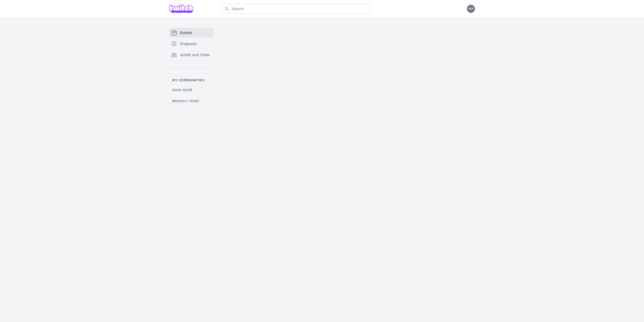 Image resolution: width=644 pixels, height=322 pixels. I want to click on span: Programs, so click(188, 44).